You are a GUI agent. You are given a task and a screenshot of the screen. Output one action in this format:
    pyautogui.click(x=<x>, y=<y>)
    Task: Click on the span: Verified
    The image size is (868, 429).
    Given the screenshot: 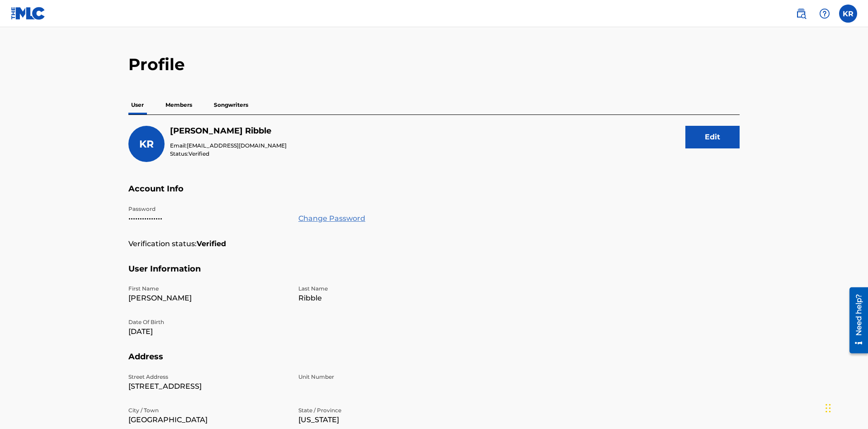 What is the action you would take?
    pyautogui.click(x=199, y=153)
    